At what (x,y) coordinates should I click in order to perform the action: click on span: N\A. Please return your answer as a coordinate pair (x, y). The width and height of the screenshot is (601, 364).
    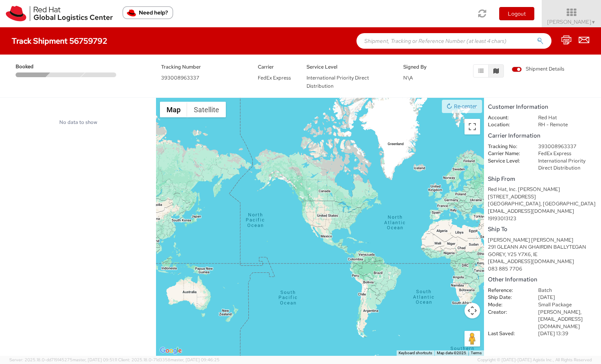
    Looking at the image, I should click on (408, 78).